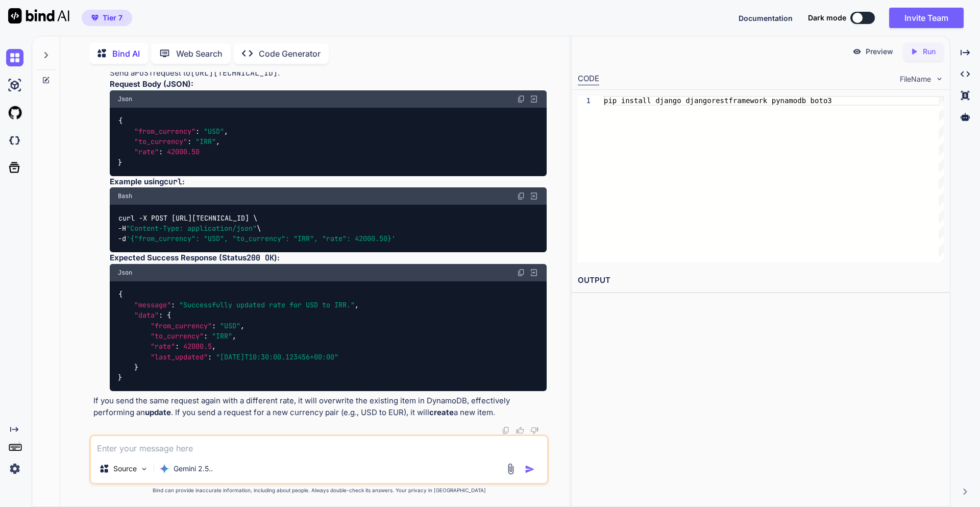 The height and width of the screenshot is (507, 980). What do you see at coordinates (153, 305) in the screenshot?
I see `span: "message"` at bounding box center [153, 305].